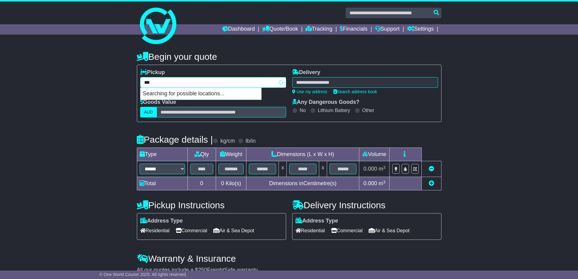 The height and width of the screenshot is (279, 578). Describe the element at coordinates (250, 141) in the screenshot. I see `label: lb/in` at that location.